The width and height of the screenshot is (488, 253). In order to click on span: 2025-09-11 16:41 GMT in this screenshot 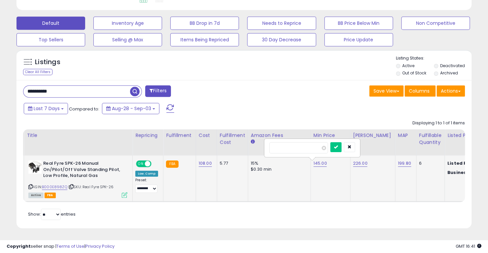, I will do `click(469, 246)`.